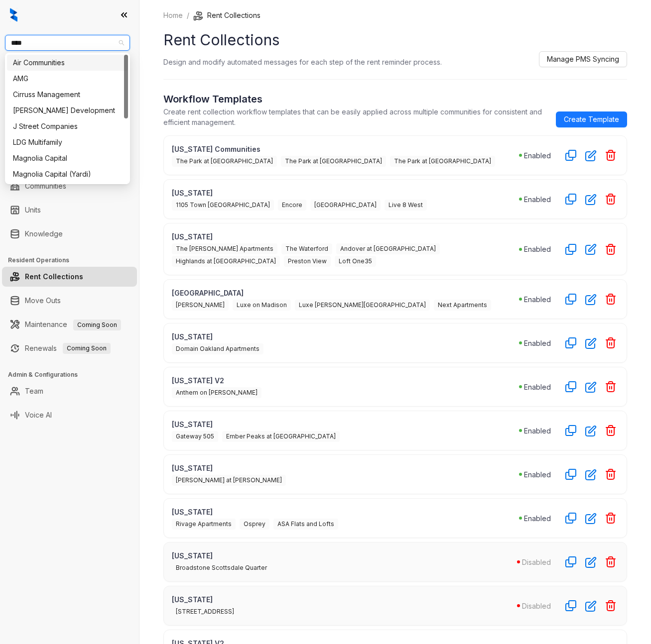  I want to click on li: Leads, so click(69, 77).